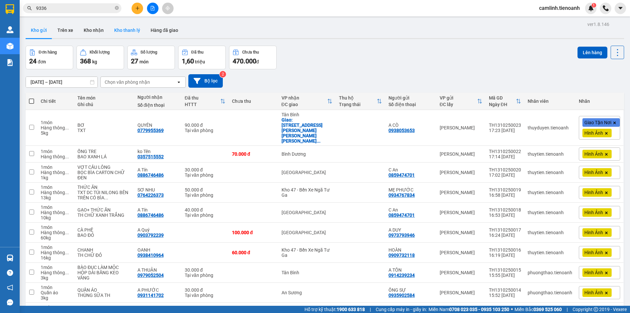 The width and height of the screenshot is (630, 313). What do you see at coordinates (593, 5) in the screenshot?
I see `span: 1` at bounding box center [593, 5].